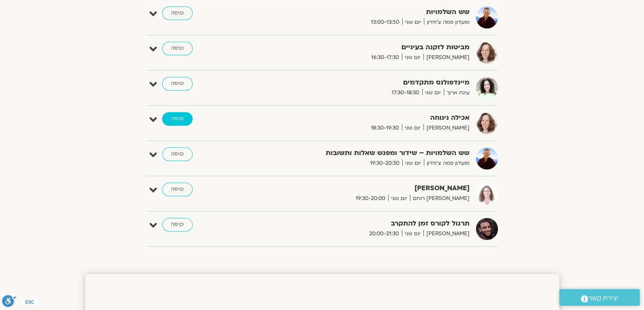  Describe the element at coordinates (366, 223) in the screenshot. I see `strong: תרגול לקורס זמן להתקרב` at that location.